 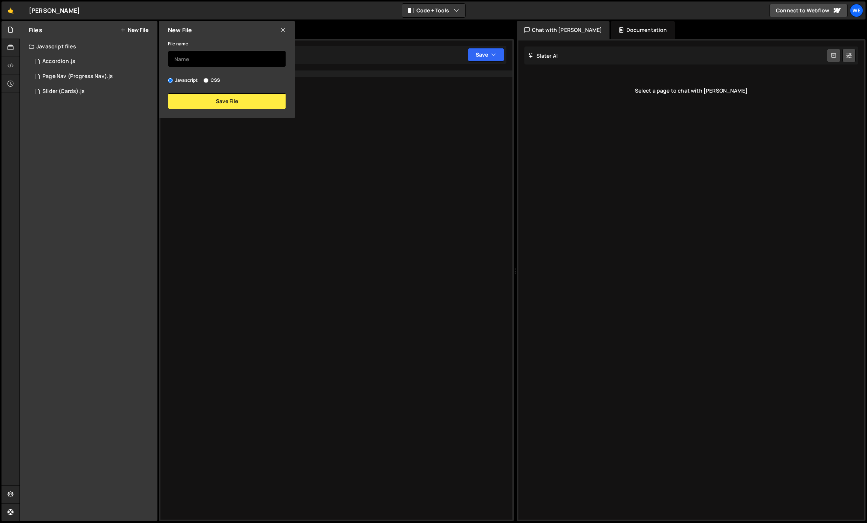 I want to click on h2: Files, so click(x=36, y=30).